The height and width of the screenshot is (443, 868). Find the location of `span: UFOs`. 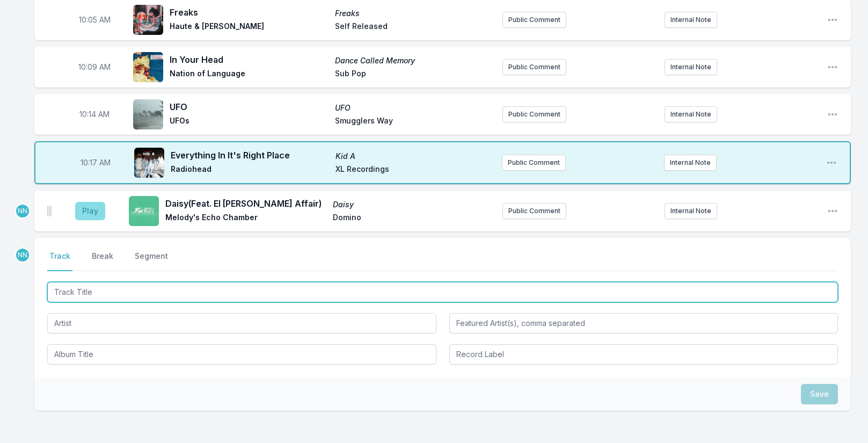

span: UFOs is located at coordinates (249, 122).